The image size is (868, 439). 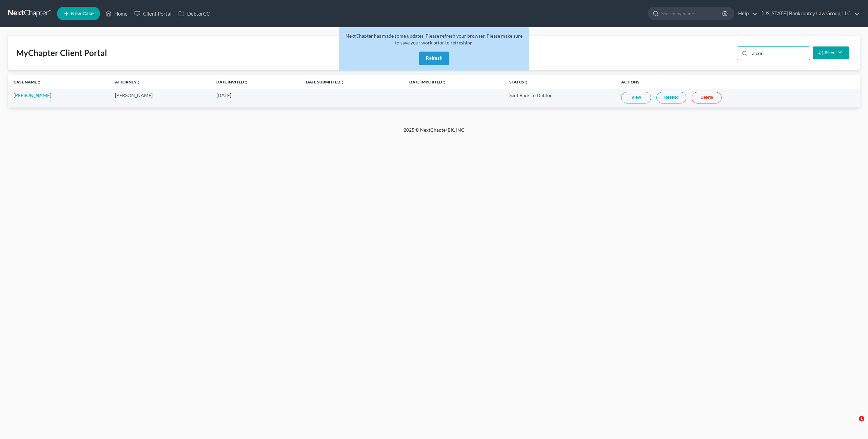 I want to click on a: Statusunfold_more, so click(x=519, y=82).